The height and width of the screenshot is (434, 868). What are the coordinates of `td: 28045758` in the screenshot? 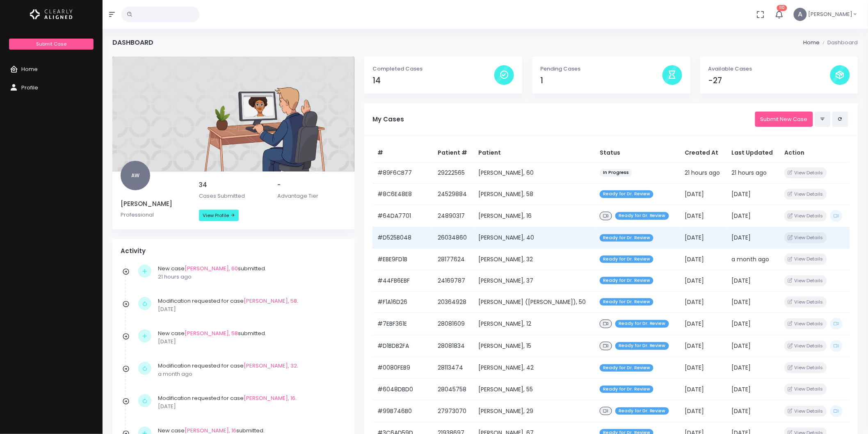 It's located at (454, 389).